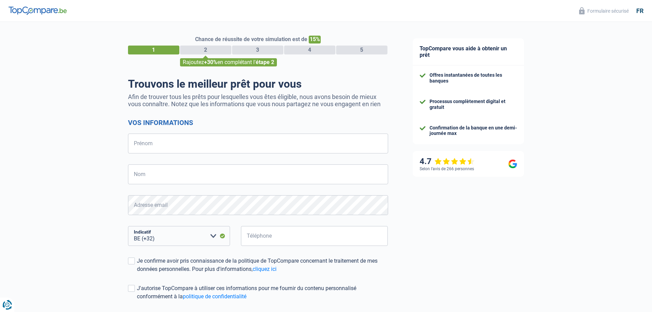 This screenshot has height=312, width=652. Describe the element at coordinates (258, 50) in the screenshot. I see `div: 3` at that location.